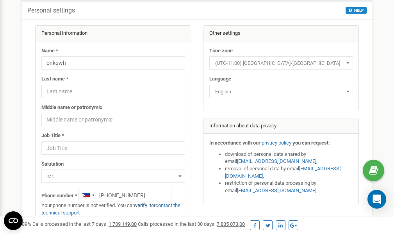 This screenshot has height=234, width=394. What do you see at coordinates (50, 51) in the screenshot?
I see `label: Name *` at bounding box center [50, 51].